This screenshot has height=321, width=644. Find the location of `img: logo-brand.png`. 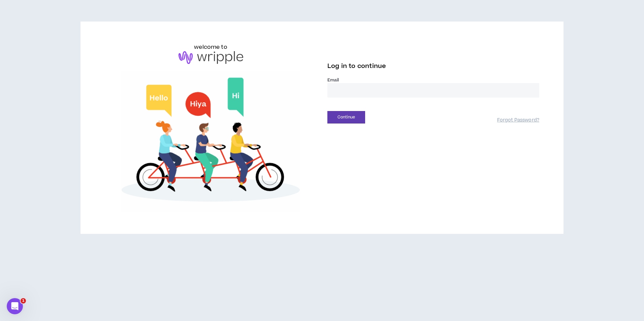

img: logo-brand.png is located at coordinates (211, 58).